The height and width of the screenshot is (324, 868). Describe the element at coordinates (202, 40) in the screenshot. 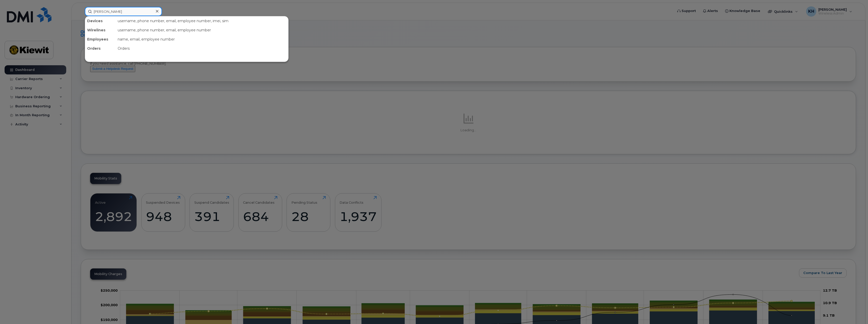

I see `div: name, email, employee number` at that location.